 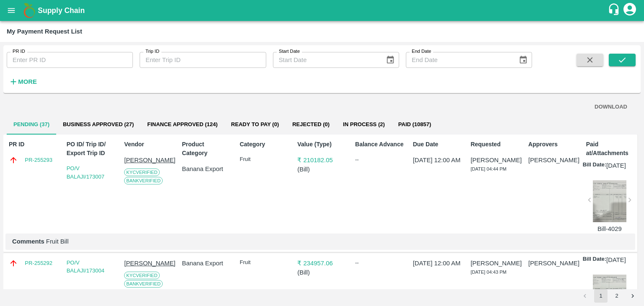 What do you see at coordinates (254, 125) in the screenshot?
I see `button: Ready To Pay (0)` at bounding box center [254, 125].